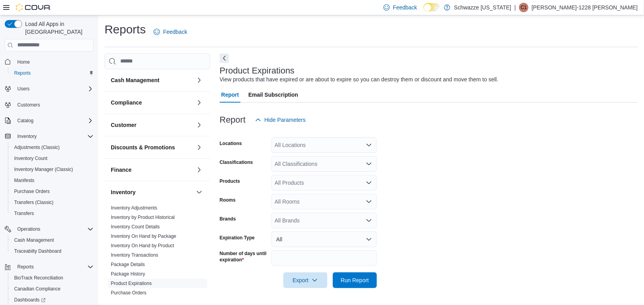 The height and width of the screenshot is (305, 644). What do you see at coordinates (143, 148) in the screenshot?
I see `h3: Discounts & Promotions` at bounding box center [143, 148].